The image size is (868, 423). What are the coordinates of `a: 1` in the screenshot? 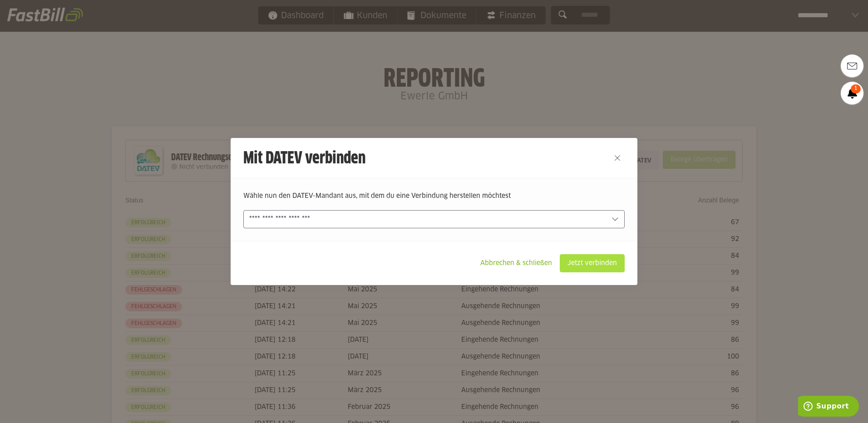 It's located at (852, 93).